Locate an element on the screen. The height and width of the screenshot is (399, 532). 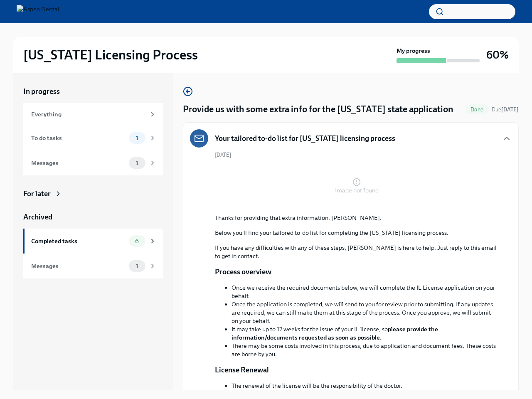
li: There may be some costs involved in this process, due to application and document fees. These cos... is located at coordinates (365, 350).